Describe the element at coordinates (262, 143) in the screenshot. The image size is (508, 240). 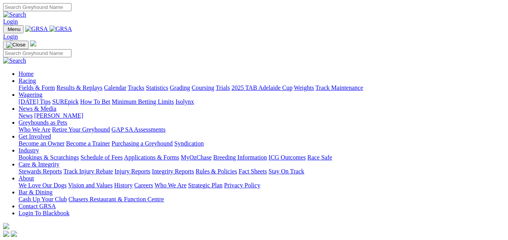
I see `div: Get Involved` at that location.